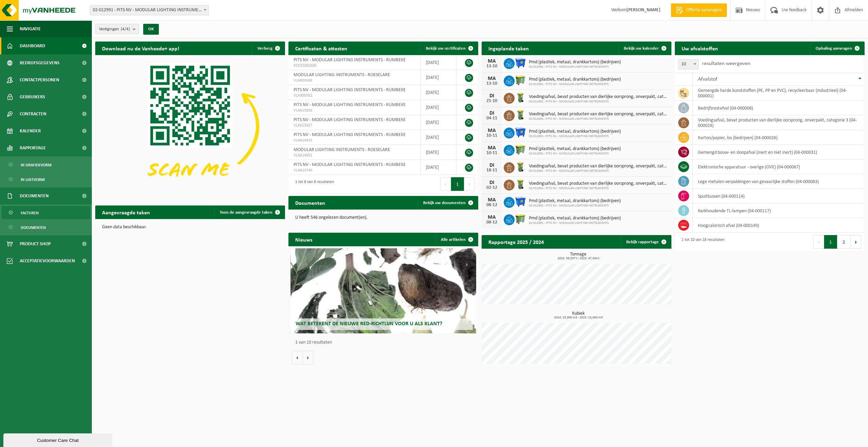 Image resolution: width=868 pixels, height=447 pixels. I want to click on button: Volgende, so click(308, 358).